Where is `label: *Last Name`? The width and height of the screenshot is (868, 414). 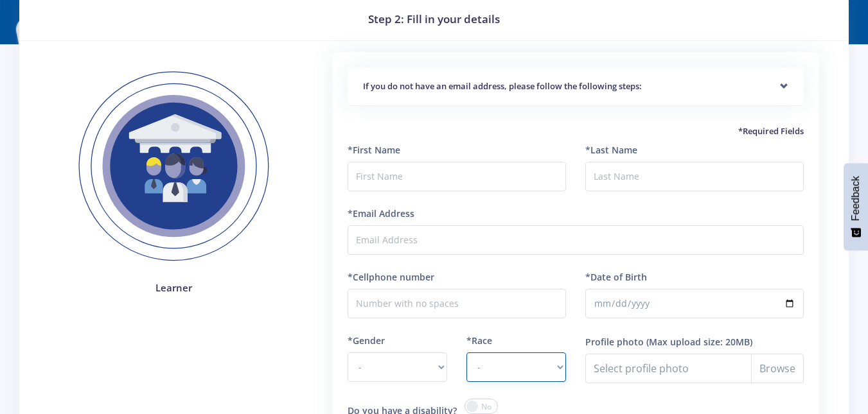
label: *Last Name is located at coordinates (611, 149).